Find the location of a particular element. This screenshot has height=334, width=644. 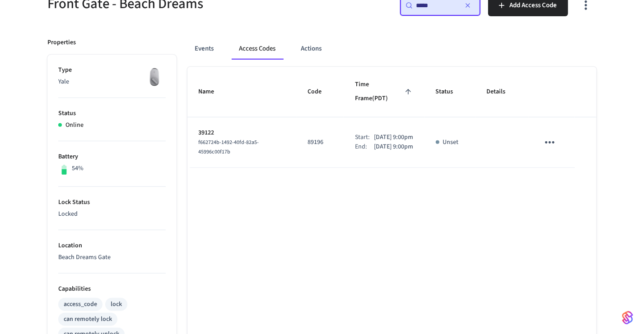

span: Name is located at coordinates (212, 92).